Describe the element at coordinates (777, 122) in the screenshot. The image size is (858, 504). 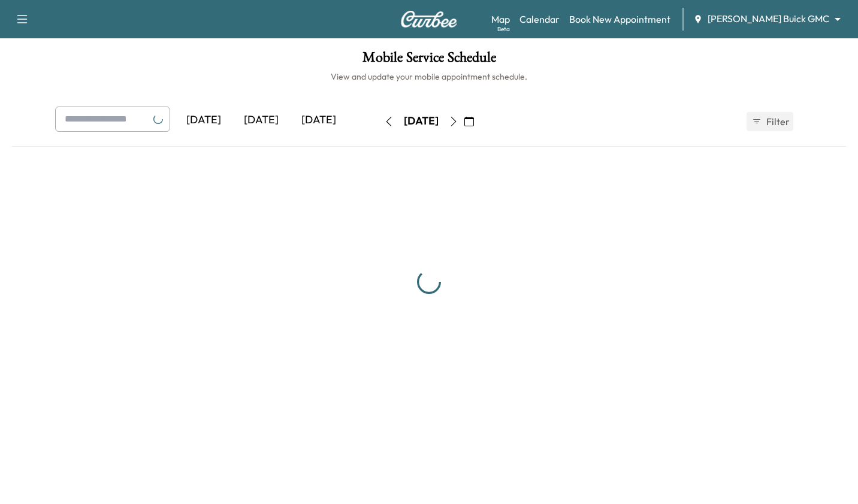
I see `span: Filter` at that location.